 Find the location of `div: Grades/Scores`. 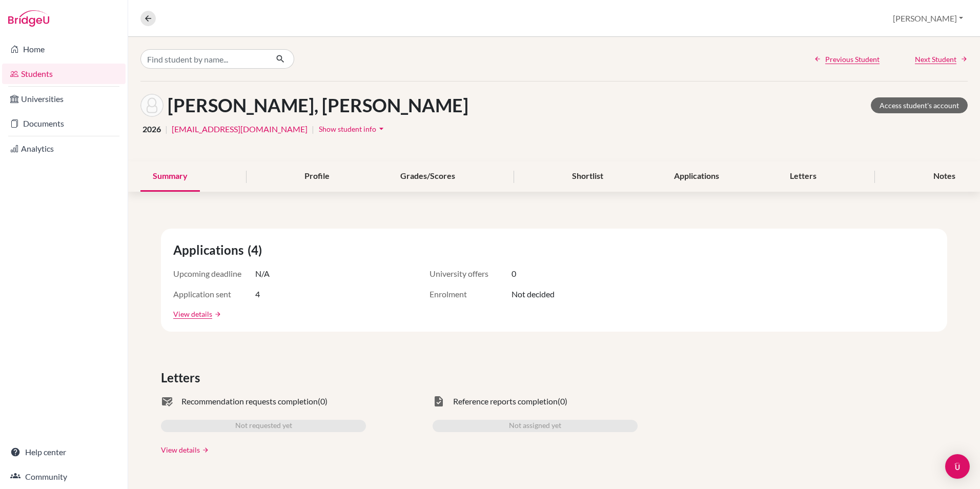

div: Grades/Scores is located at coordinates (428, 176).